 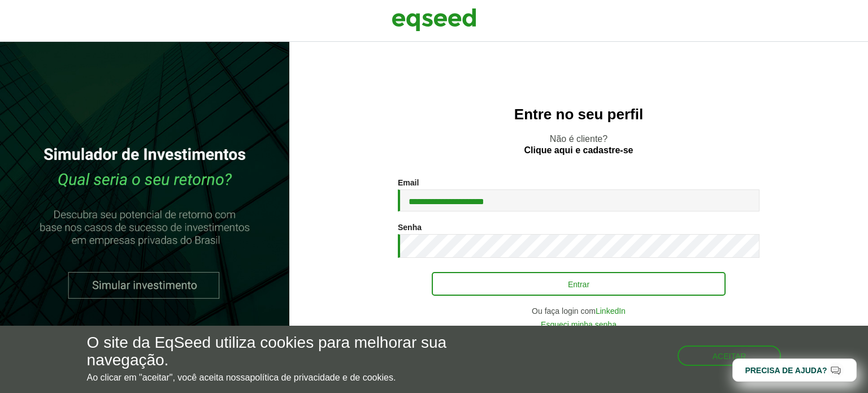 What do you see at coordinates (578, 284) in the screenshot?
I see `button: Entrar` at bounding box center [578, 284].